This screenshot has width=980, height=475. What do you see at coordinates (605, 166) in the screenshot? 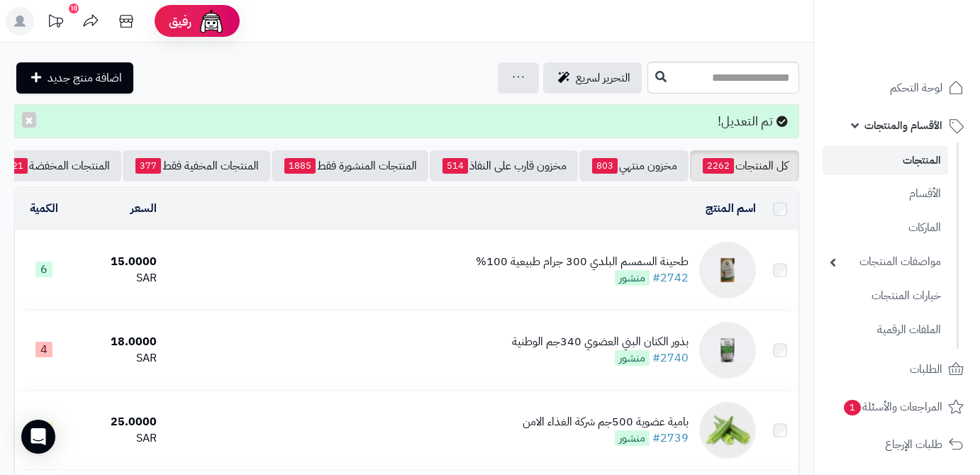
I see `span: 803` at bounding box center [605, 166].